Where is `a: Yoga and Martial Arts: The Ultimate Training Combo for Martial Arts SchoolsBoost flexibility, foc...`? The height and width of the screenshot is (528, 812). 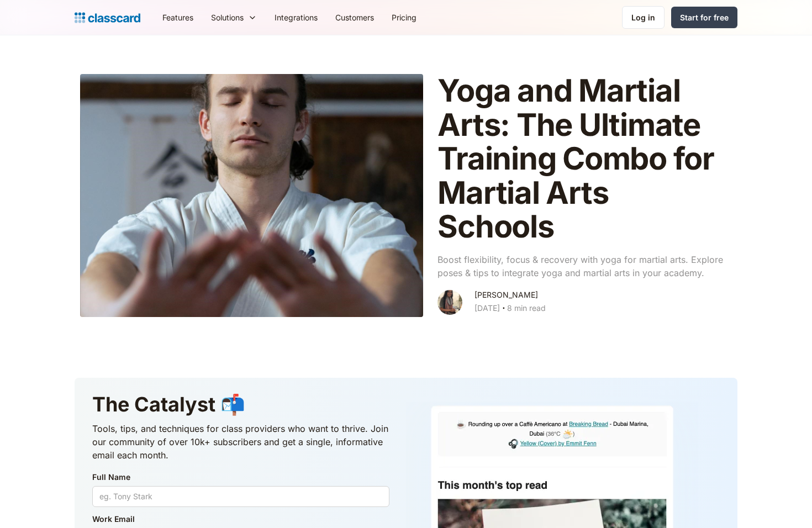
a: Yoga and Martial Arts: The Ultimate Training Combo for Martial Arts SchoolsBoost flexibility, foc... is located at coordinates (406, 195).